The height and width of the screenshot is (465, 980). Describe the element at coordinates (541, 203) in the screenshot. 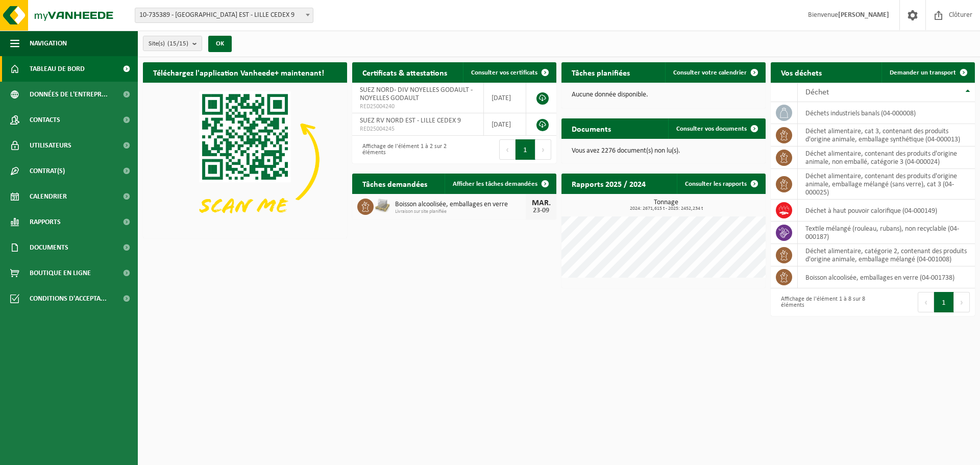

I see `div: MAR.` at that location.